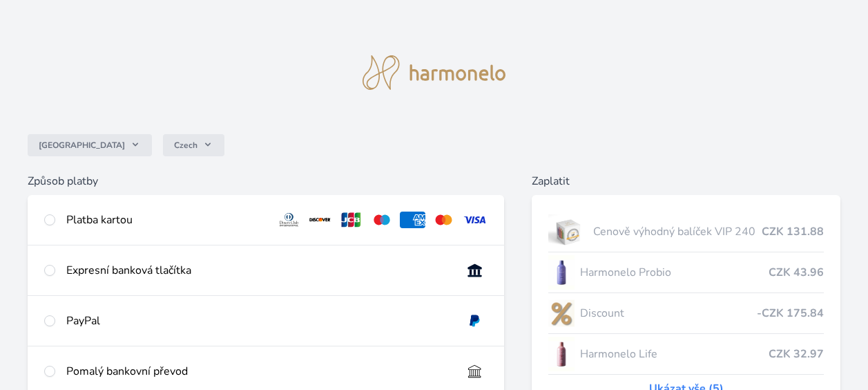  Describe the element at coordinates (674, 354) in the screenshot. I see `span: Harmonelo Life` at that location.